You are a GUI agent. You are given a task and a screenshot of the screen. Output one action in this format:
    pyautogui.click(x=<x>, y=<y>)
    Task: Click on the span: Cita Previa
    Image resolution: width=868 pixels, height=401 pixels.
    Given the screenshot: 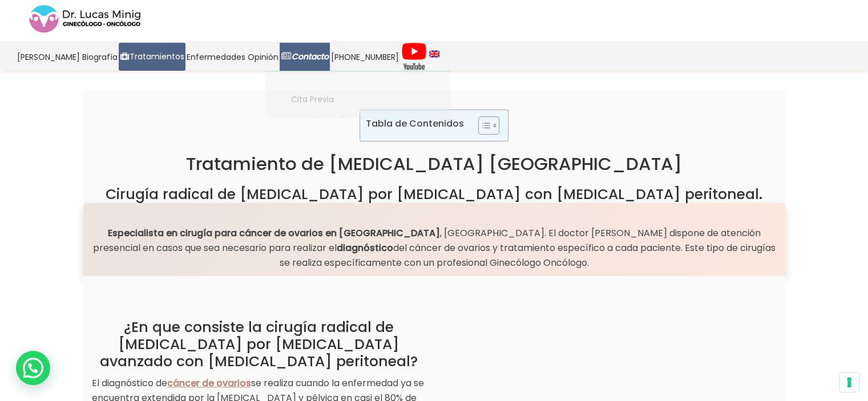 What is the action you would take?
    pyautogui.click(x=312, y=99)
    